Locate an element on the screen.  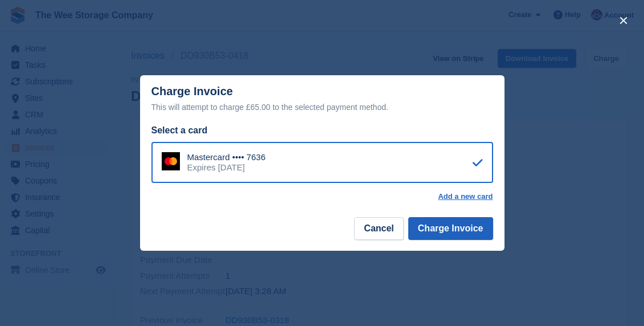
a: Add a new card is located at coordinates (465, 197).